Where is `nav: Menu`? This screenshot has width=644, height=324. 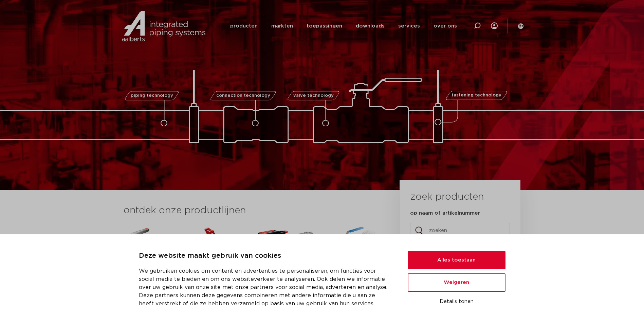
nav: Menu is located at coordinates (344, 26).